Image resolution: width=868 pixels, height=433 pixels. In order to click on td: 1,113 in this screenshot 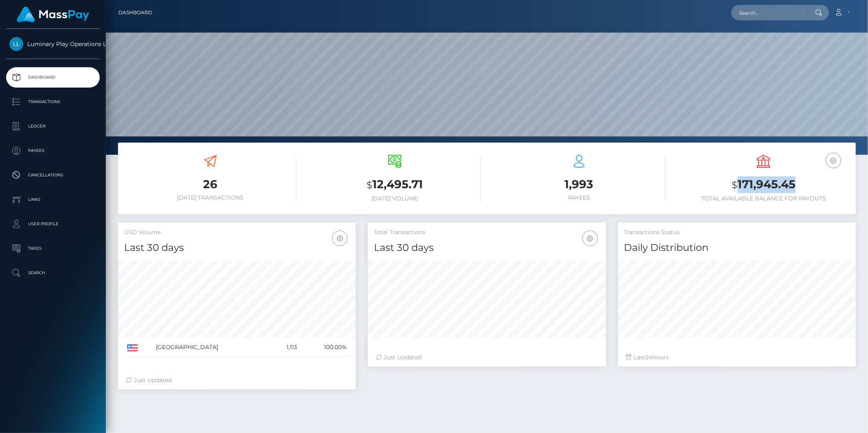, I will do `click(286, 347)`.